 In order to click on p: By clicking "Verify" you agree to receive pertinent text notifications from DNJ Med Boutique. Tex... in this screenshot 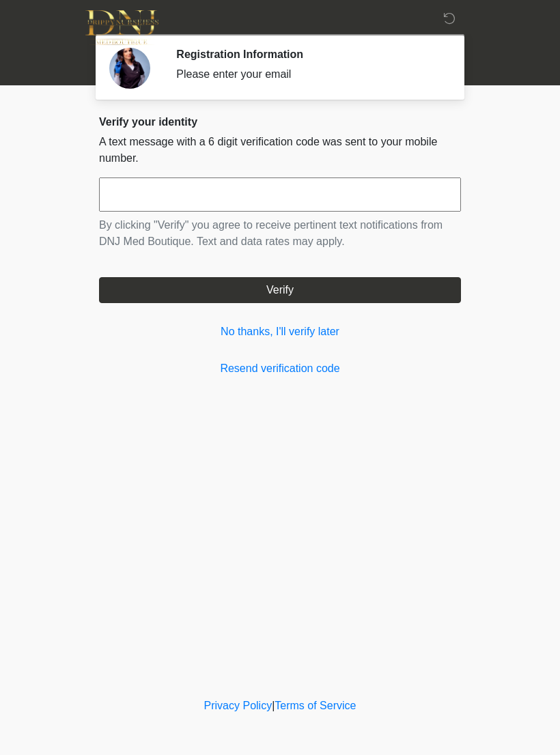, I will do `click(280, 233)`.